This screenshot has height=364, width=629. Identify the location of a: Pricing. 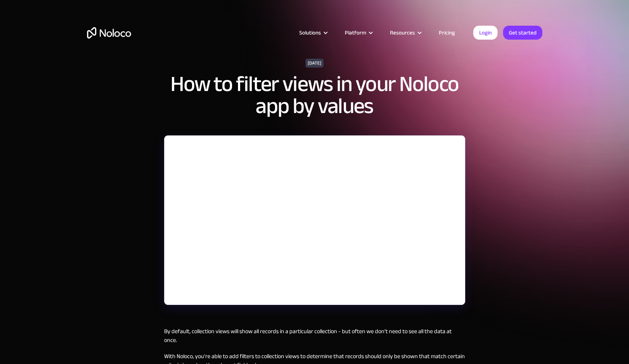
(447, 33).